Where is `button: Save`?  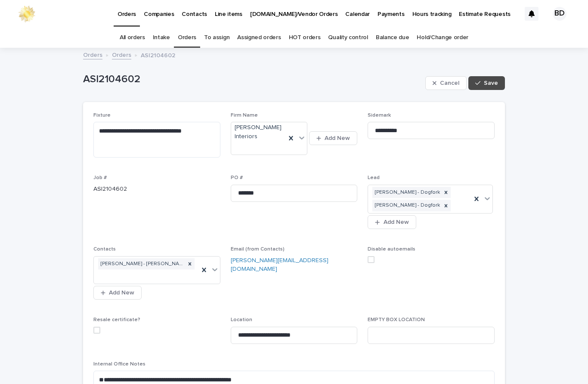 button: Save is located at coordinates (486, 83).